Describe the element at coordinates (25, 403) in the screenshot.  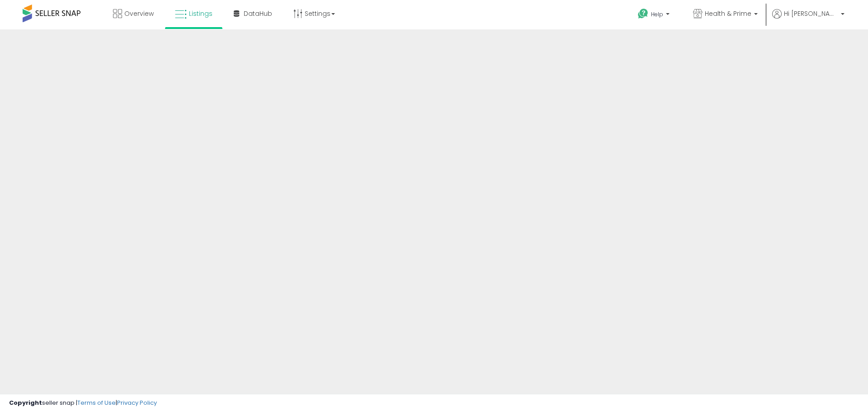
I see `strong: Copyright` at that location.